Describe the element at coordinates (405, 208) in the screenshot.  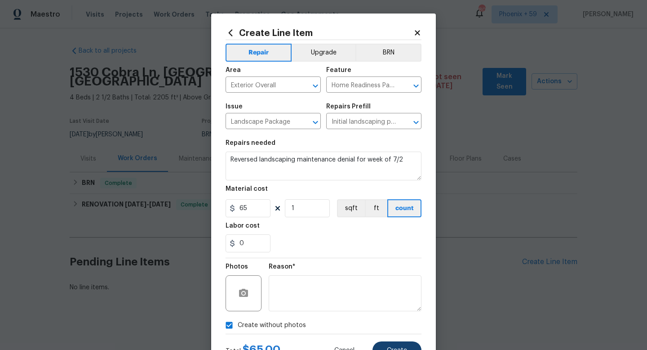
I see `button: count` at that location.